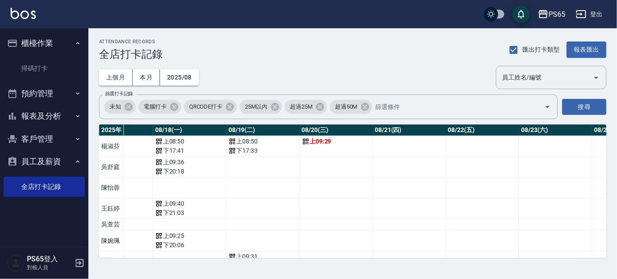 This screenshot has width=617, height=279. What do you see at coordinates (111, 225) in the screenshot?
I see `td: 吳萱芸` at bounding box center [111, 225].